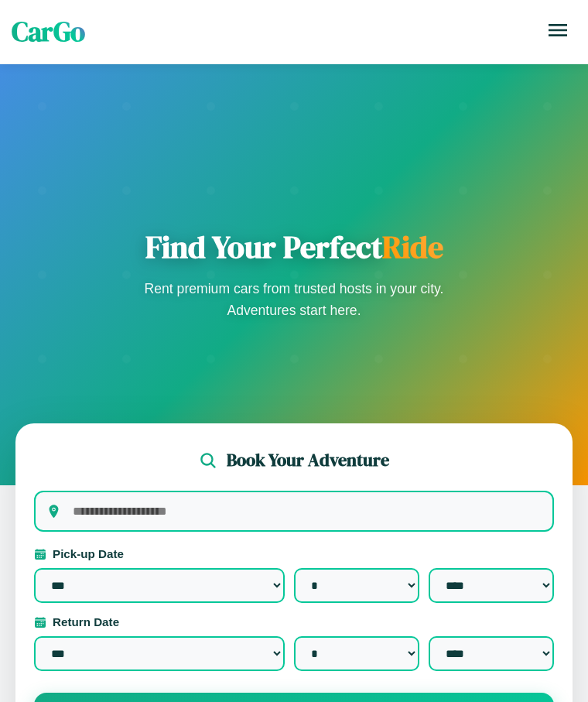  I want to click on label: Pick-up Date, so click(294, 553).